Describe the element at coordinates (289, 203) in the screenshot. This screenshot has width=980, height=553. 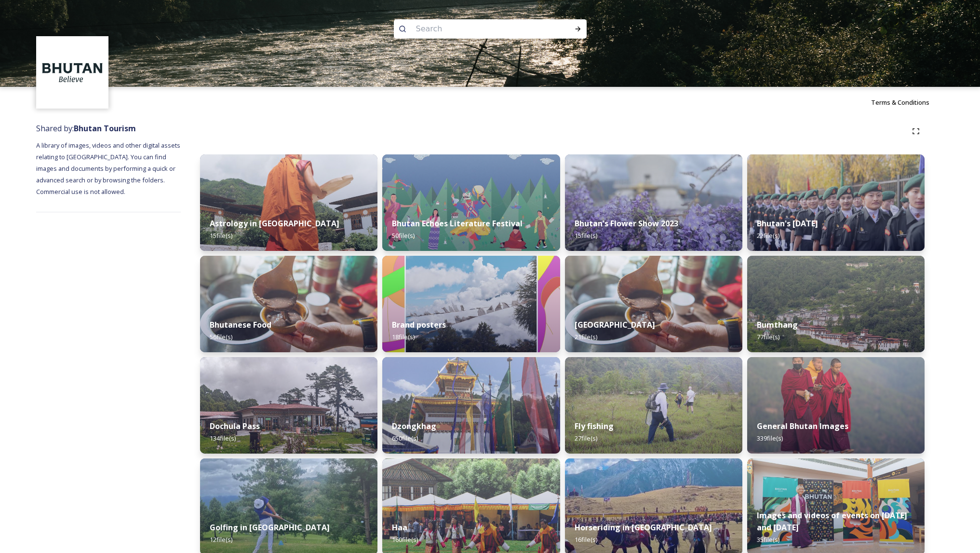
I see `img: _SCH1465.jpg` at that location.